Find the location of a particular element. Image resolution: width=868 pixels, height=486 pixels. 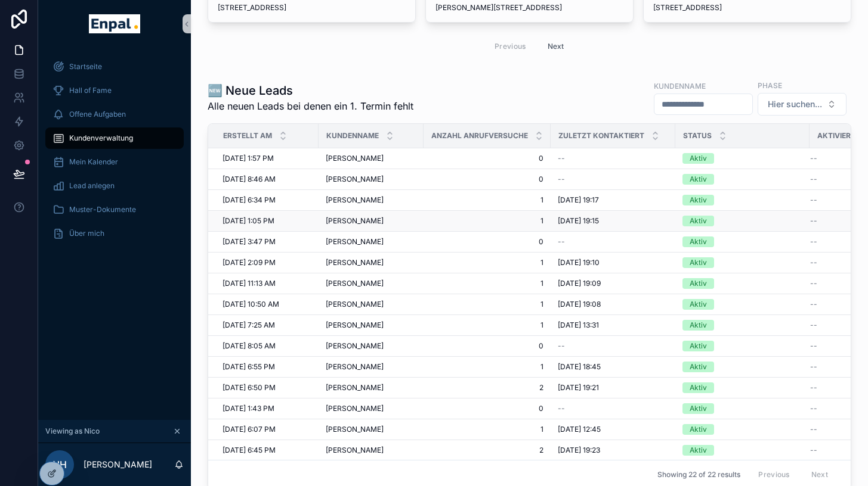

span: Kundenverwaltung is located at coordinates (101, 138).